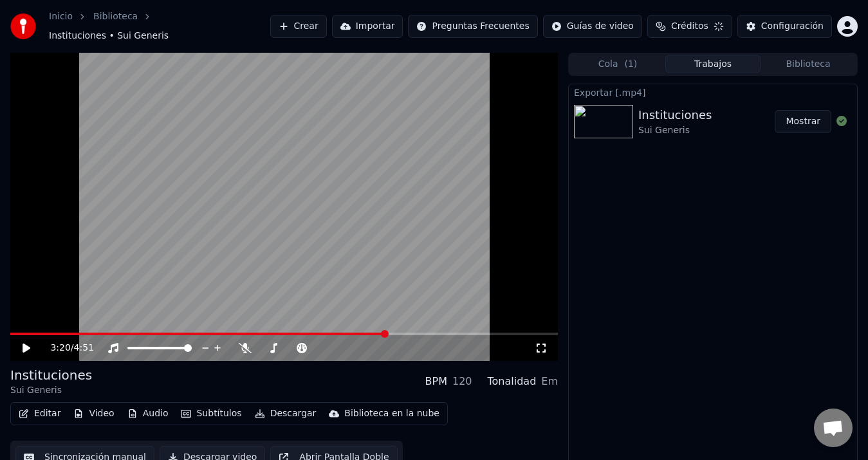 This screenshot has width=868, height=460. Describe the element at coordinates (473, 26) in the screenshot. I see `button: Preguntas Frecuentes` at that location.